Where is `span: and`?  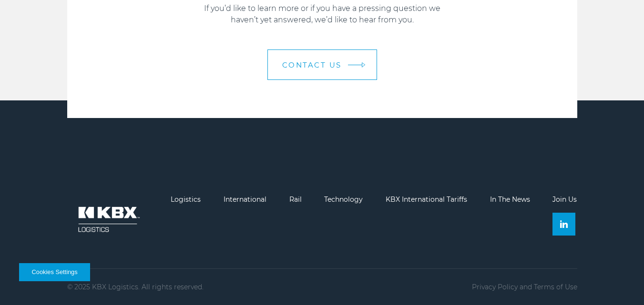
span: and is located at coordinates (526, 287).